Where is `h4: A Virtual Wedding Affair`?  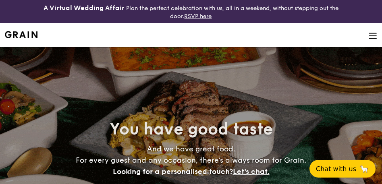
h4: A Virtual Wedding Affair is located at coordinates (84, 8).